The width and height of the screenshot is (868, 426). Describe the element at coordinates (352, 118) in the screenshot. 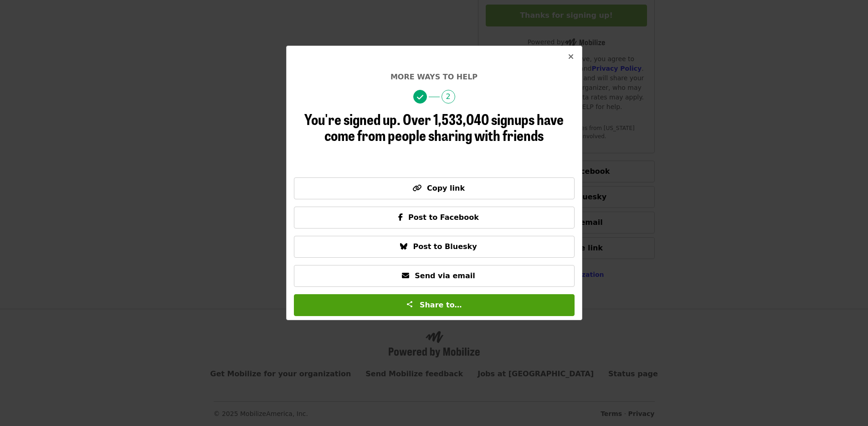

I see `span: You're signed up.` at that location.